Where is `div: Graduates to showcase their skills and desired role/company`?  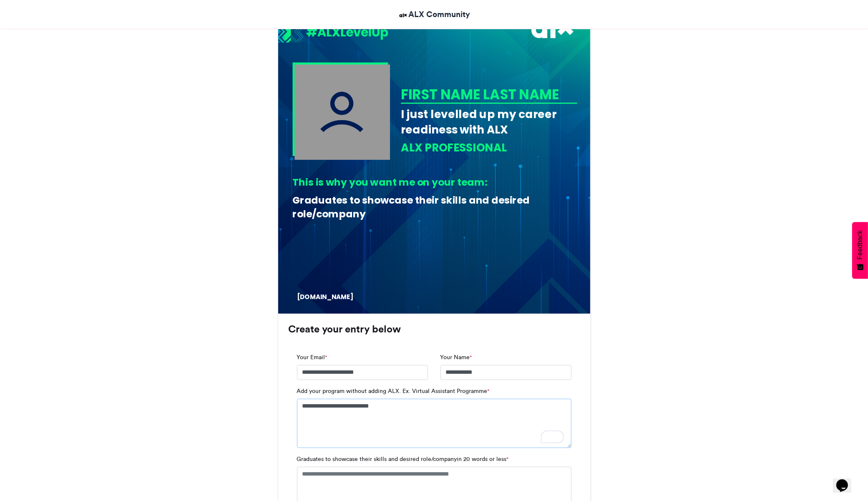 div: Graduates to showcase their skills and desired role/company is located at coordinates (431, 207).